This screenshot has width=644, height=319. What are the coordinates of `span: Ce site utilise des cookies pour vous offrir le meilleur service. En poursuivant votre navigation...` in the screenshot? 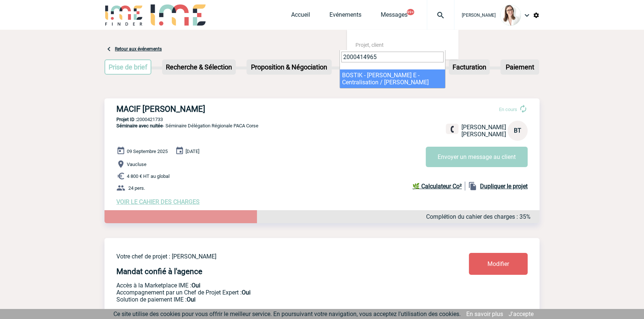 It's located at (287, 314).